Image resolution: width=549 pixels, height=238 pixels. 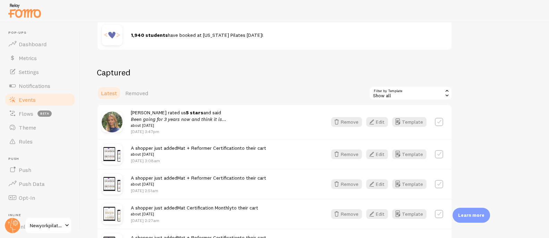 I want to click on div: Show all, so click(x=411, y=93).